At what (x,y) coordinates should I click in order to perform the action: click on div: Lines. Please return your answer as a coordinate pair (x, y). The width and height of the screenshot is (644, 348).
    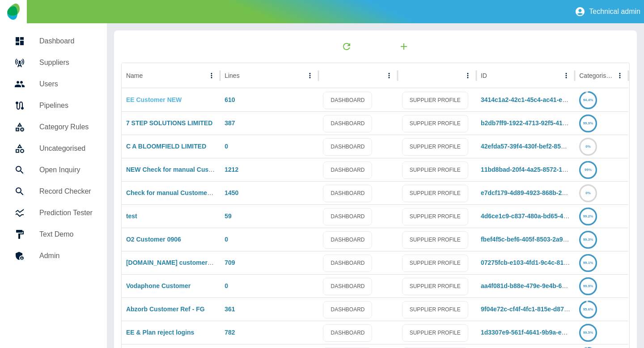
    Looking at the image, I should click on (231, 75).